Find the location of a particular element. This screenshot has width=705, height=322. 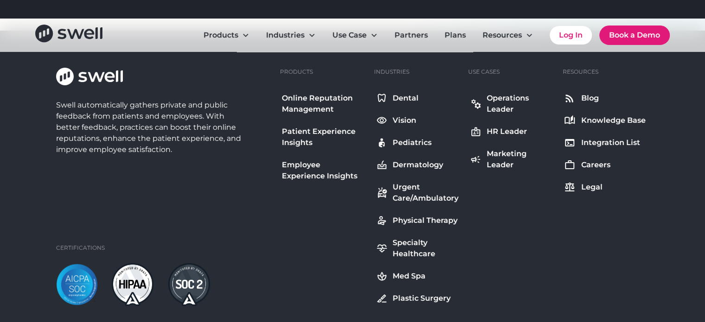

a: Partners is located at coordinates (411, 35).